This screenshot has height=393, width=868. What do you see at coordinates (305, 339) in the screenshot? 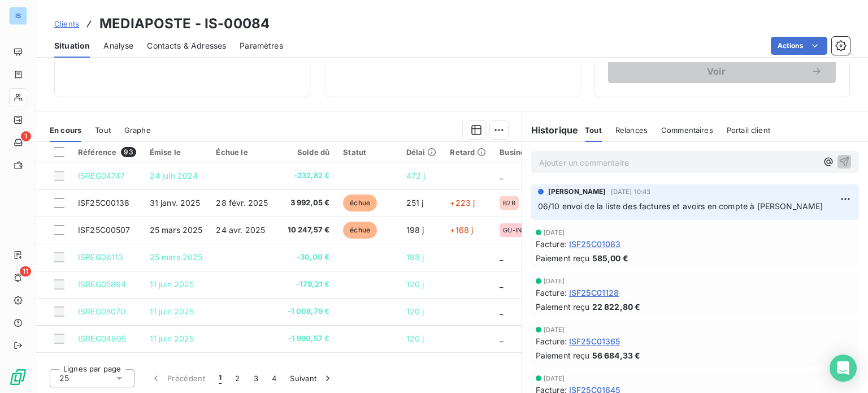
I see `span: -1 990,57 €` at bounding box center [305, 339].